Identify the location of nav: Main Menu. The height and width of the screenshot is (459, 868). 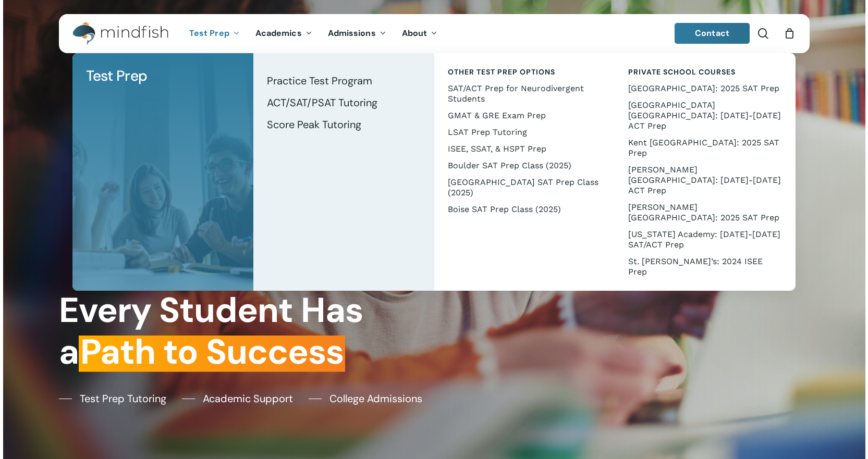
(313, 33).